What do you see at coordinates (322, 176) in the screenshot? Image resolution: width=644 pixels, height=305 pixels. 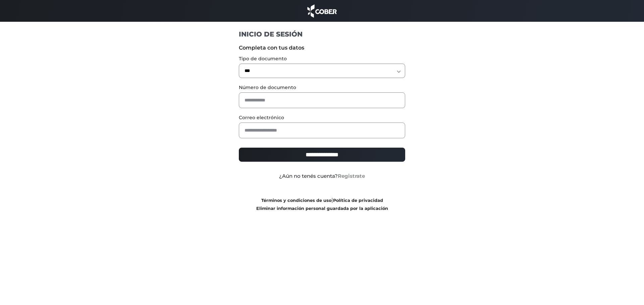 I see `div: ¿Aún no tenés cuenta?` at bounding box center [322, 176].